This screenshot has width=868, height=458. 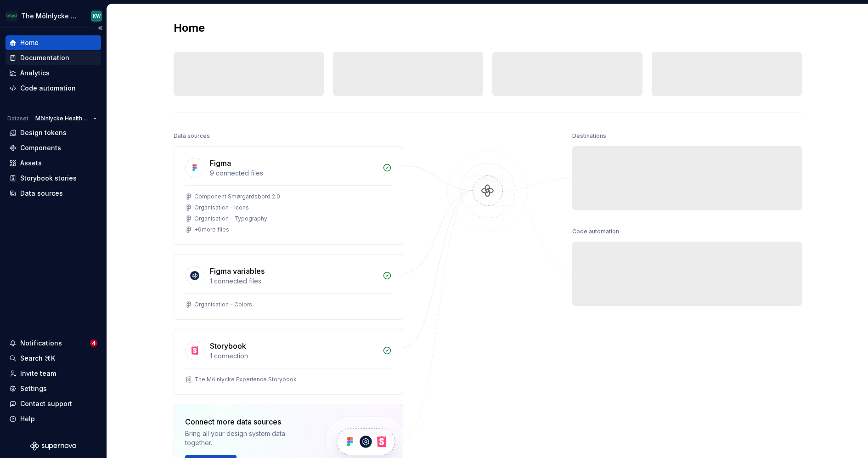 I want to click on img: 91fb9bbd-befe-470e-ae9b-8b56c3f0f44a.png, so click(x=12, y=16).